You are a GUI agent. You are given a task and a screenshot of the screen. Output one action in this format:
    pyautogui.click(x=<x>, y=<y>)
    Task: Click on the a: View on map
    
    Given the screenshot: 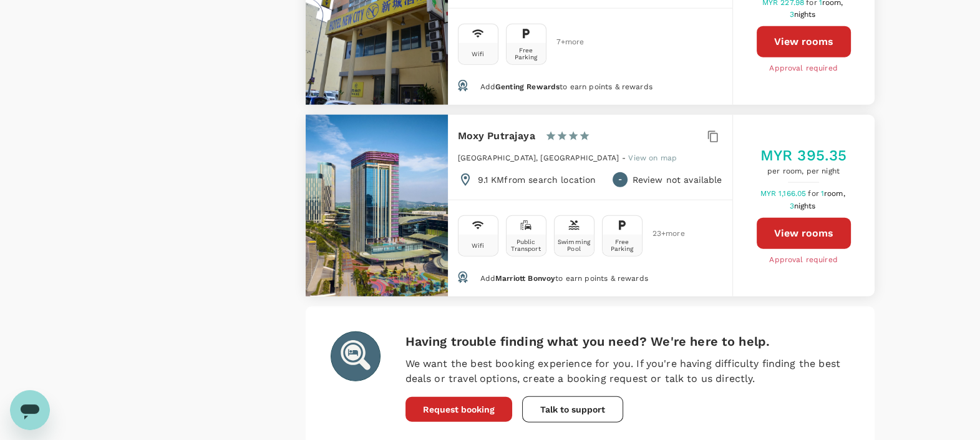 What is the action you would take?
    pyautogui.click(x=653, y=157)
    